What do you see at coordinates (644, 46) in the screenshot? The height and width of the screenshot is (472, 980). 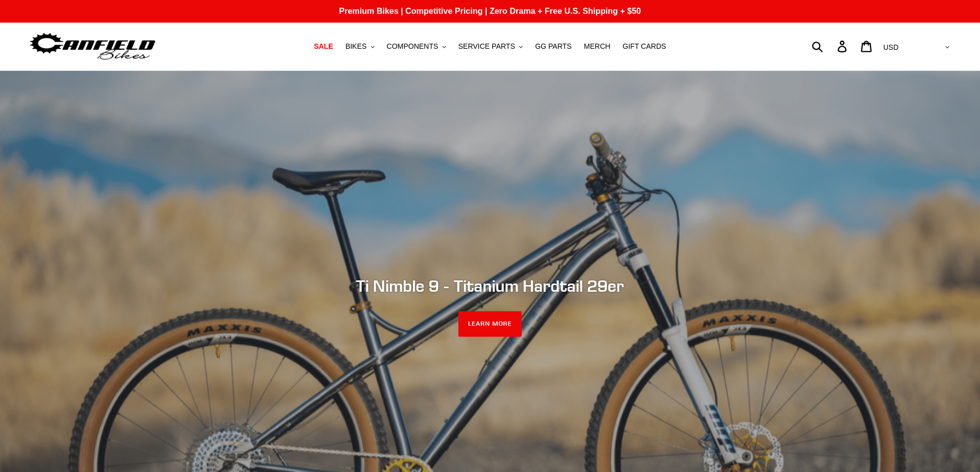 I see `a: GIFT CARDS` at bounding box center [644, 46].